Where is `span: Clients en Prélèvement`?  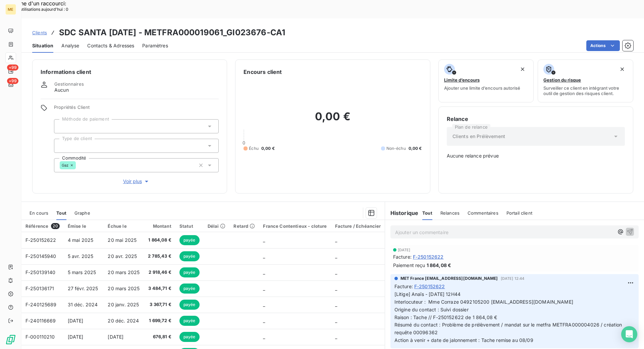 span: Clients en Prélèvement is located at coordinates (478, 136).